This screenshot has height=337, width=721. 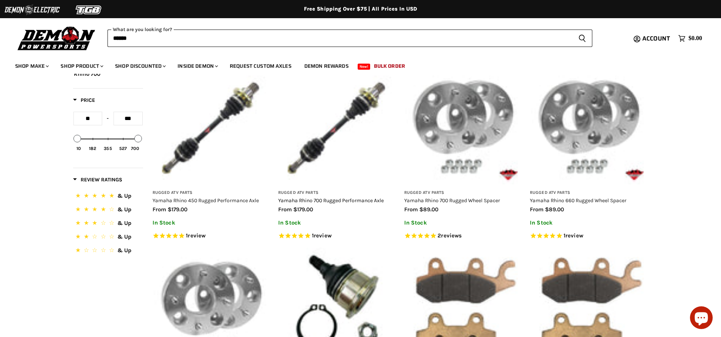 What do you see at coordinates (260, 66) in the screenshot?
I see `a: Request Custom Axles` at bounding box center [260, 66].